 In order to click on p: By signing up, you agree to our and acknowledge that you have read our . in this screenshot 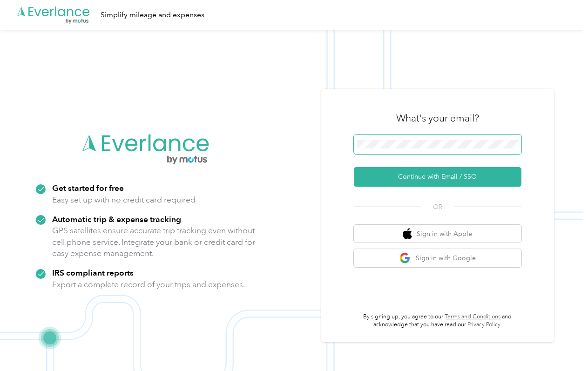, I will do `click(437, 321)`.